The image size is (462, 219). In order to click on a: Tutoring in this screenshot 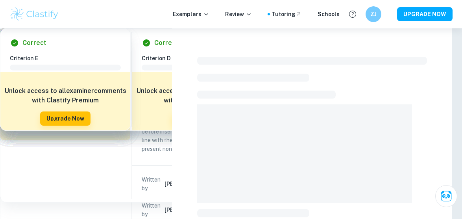, I will do `click(287, 14)`.